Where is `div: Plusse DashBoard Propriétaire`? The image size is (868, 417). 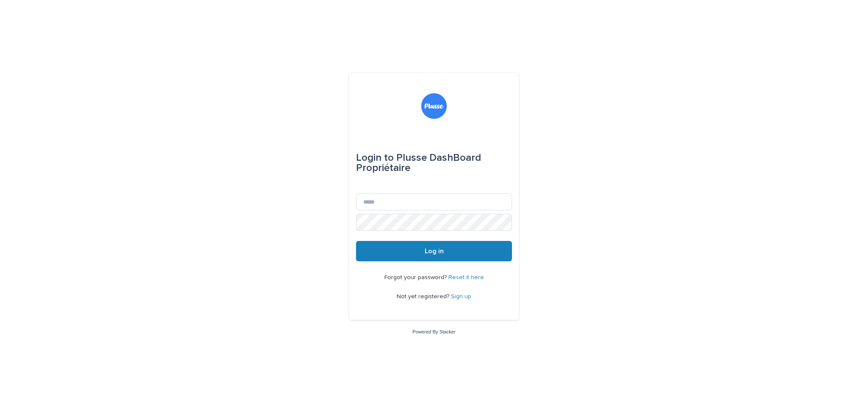
div: Plusse DashBoard Propriétaire is located at coordinates (434, 163).